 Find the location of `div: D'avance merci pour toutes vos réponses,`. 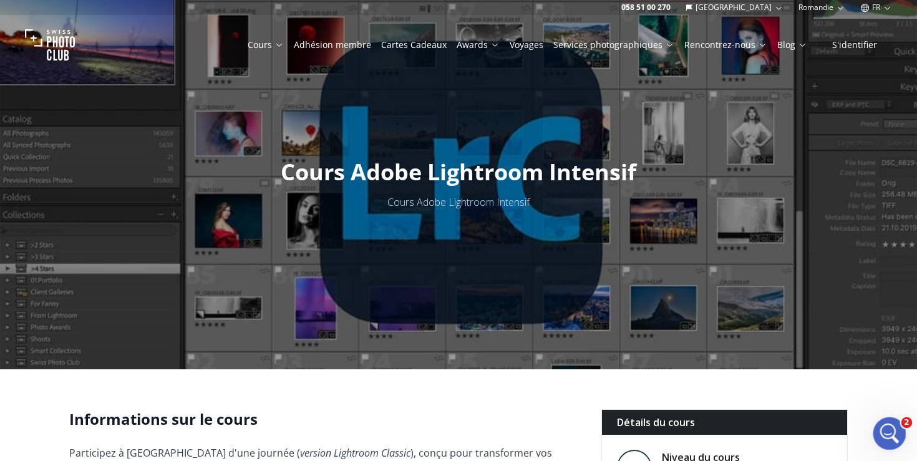

div: D'avance merci pour toutes vos réponses, is located at coordinates (142, 301).